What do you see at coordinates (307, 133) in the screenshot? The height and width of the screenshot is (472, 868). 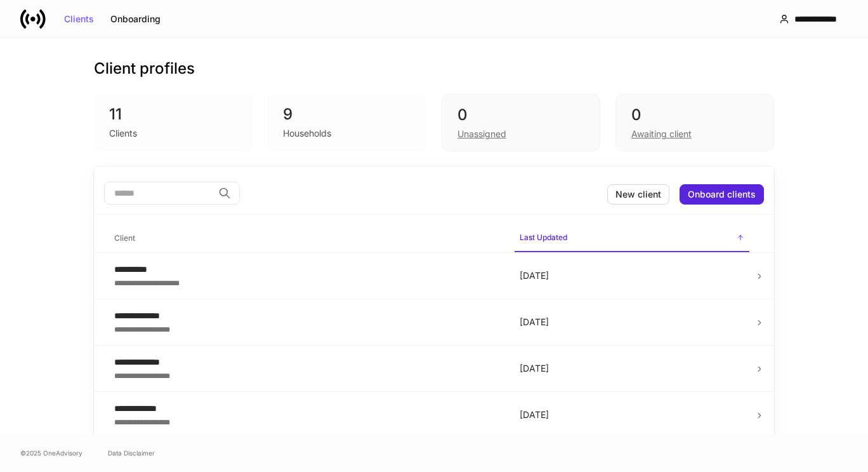 I see `div: Households` at bounding box center [307, 133].